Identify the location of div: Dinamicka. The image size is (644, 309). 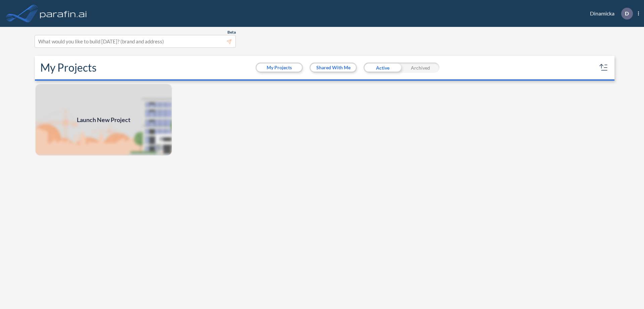
(610, 13).